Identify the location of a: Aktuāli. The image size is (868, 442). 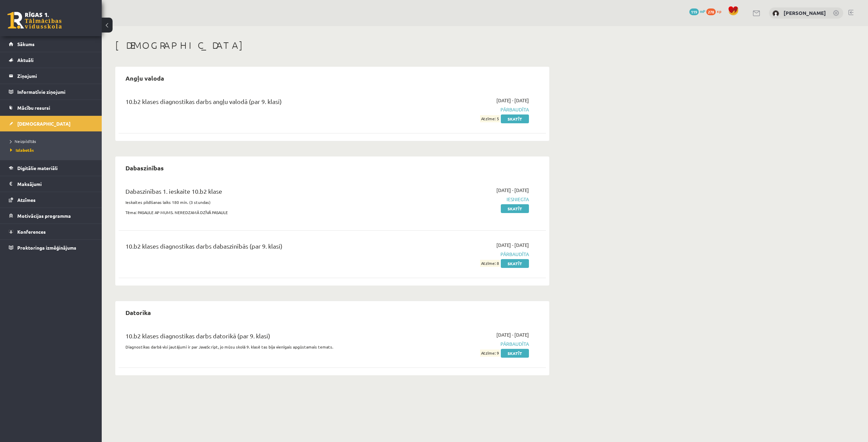
(51, 60).